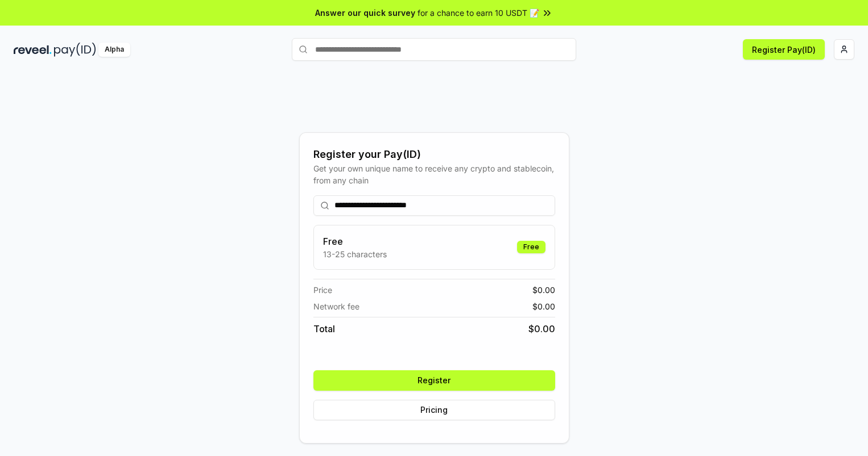 The image size is (868, 456). What do you see at coordinates (531, 247) in the screenshot?
I see `div: Free` at bounding box center [531, 247].